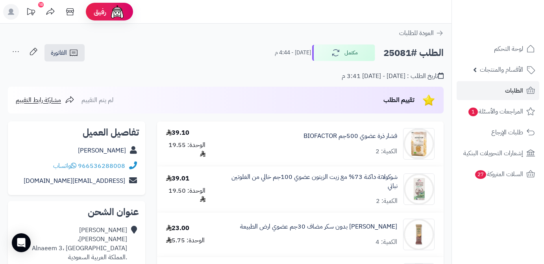 This screenshot has width=544, height=264. Describe the element at coordinates (419, 189) in the screenshot. I see `img: 1736305511-%D8%B4%D9%88%D9%83%D9%88%D9%84%D8%A7%D8%AA%D8%A9%20%D8%AF%D8%A7%D9%83%D9%86%D8%A9%2073...` at that location.